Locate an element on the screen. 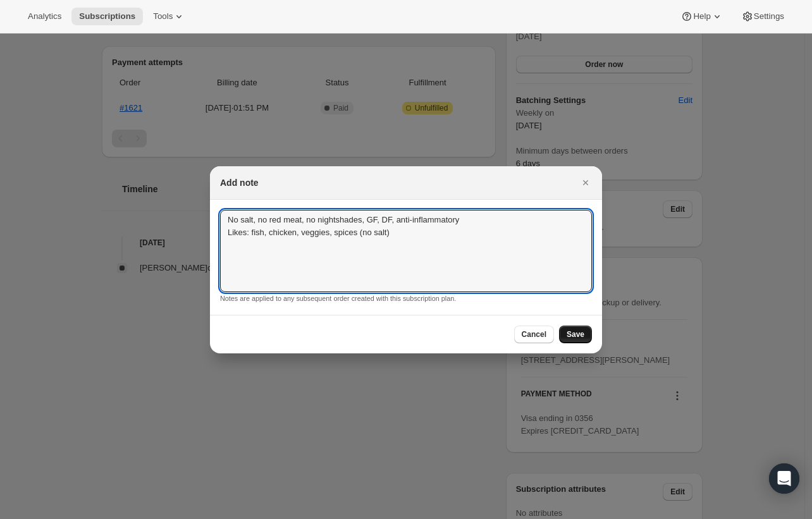 This screenshot has width=812, height=519. textarea: No salt, no red meat, no nightshades, GF, DF, anti-inflammatory Likes: fish, chicken, veggies, sp... is located at coordinates (406, 251).